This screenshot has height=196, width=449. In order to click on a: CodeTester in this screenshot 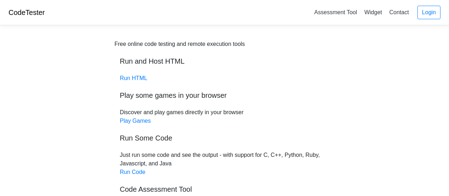, I will do `click(27, 12)`.